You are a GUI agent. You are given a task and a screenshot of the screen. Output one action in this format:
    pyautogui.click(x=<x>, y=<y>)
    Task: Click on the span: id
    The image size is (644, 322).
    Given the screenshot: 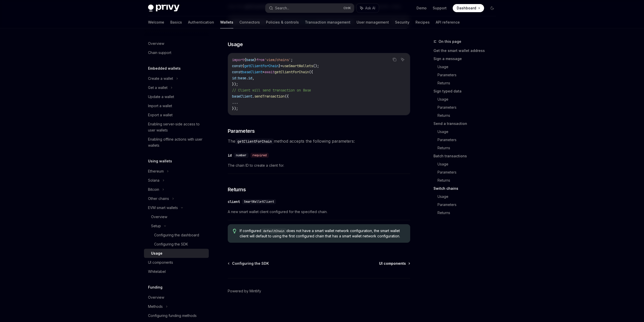 What is the action you would take?
    pyautogui.click(x=250, y=78)
    